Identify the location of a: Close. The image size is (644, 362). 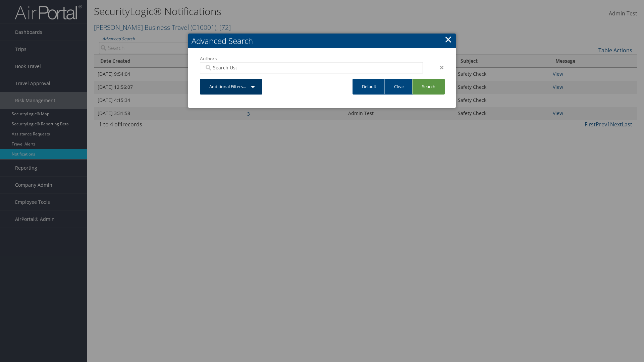
(448, 39).